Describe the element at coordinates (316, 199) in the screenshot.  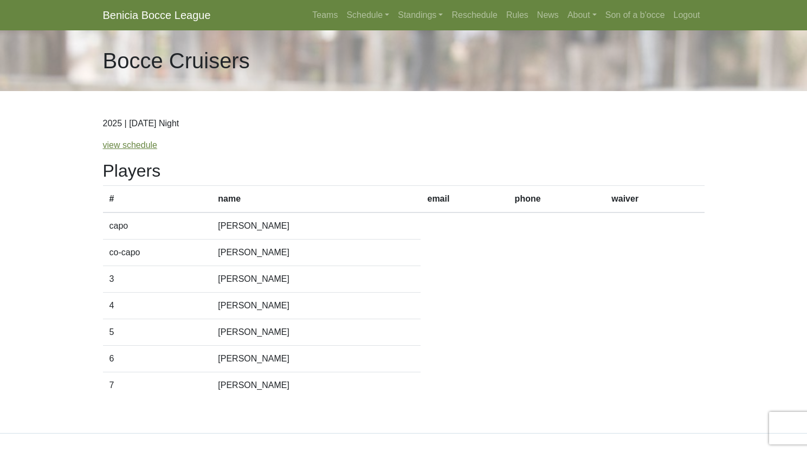
I see `th: name` at that location.